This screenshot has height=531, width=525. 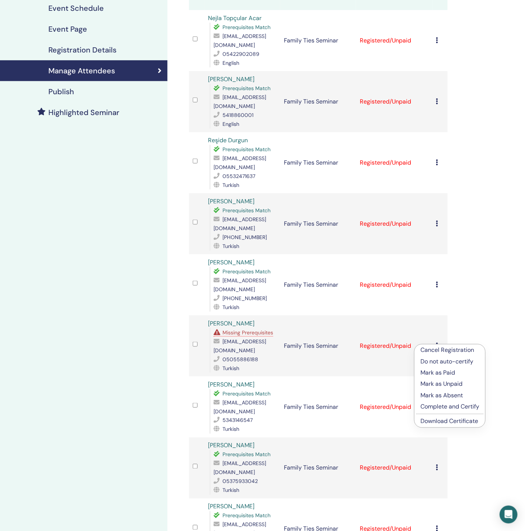 What do you see at coordinates (82, 50) in the screenshot?
I see `h4: Registration Details` at bounding box center [82, 50].